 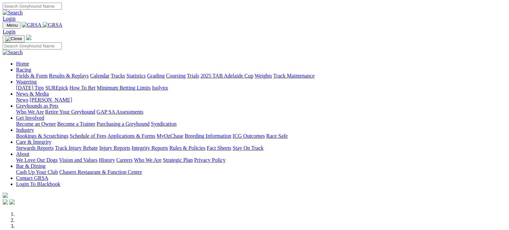 I want to click on a: Fields & Form, so click(x=32, y=76).